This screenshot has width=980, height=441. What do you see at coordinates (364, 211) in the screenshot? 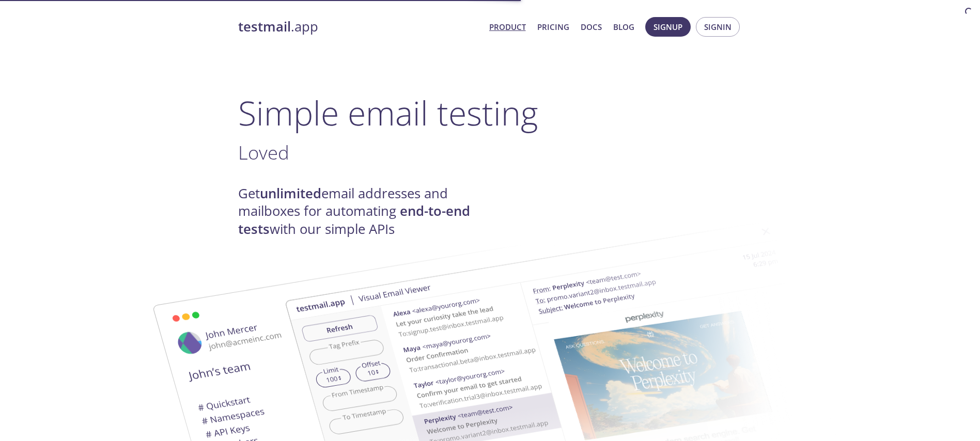
I see `h4: Get email addresses and mailboxes for automating with our simple APIs` at bounding box center [364, 211].